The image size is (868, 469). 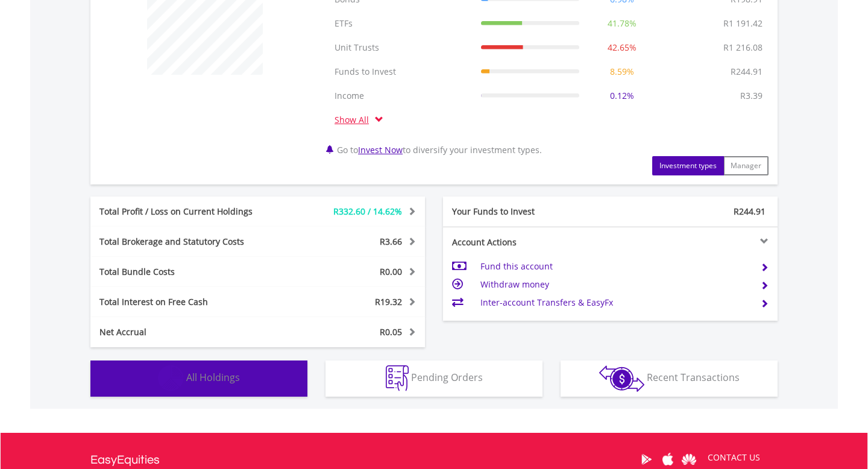 What do you see at coordinates (622, 379) in the screenshot?
I see `img: transactions-zar-wht.png` at bounding box center [622, 379].